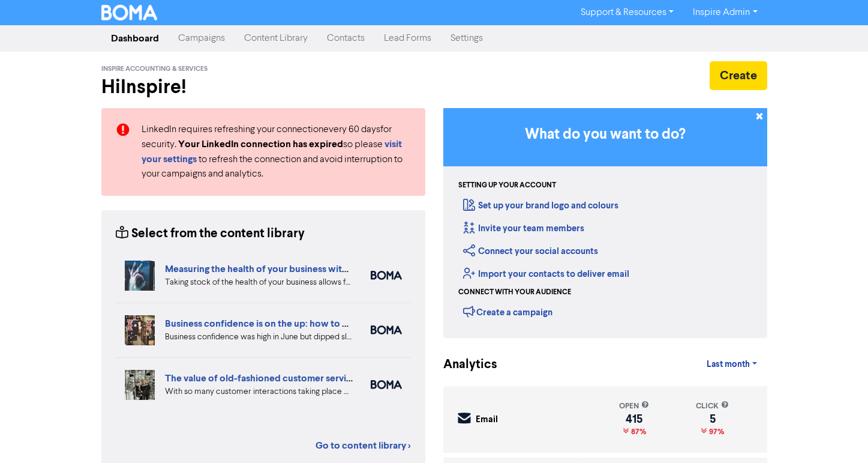  What do you see at coordinates (738, 76) in the screenshot?
I see `button: Create` at bounding box center [738, 76].